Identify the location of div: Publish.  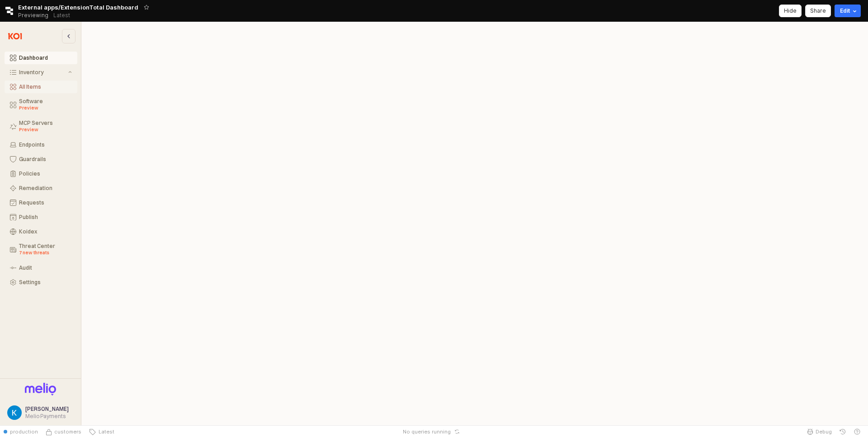
(45, 217).